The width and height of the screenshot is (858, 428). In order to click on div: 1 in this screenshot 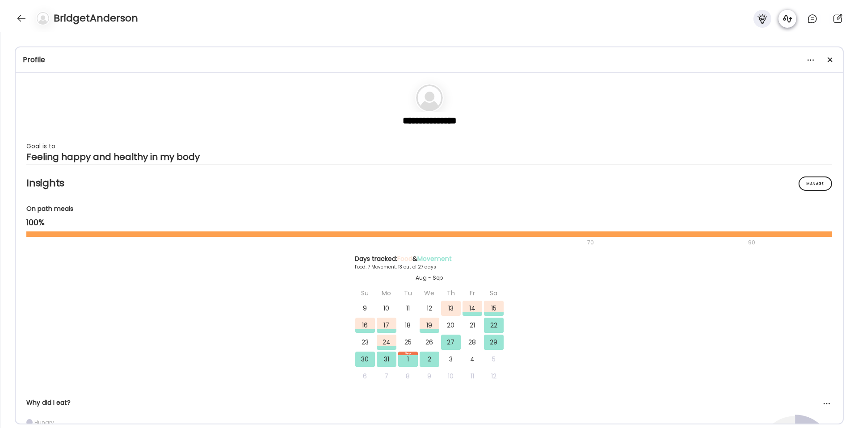, I will do `click(408, 359)`.